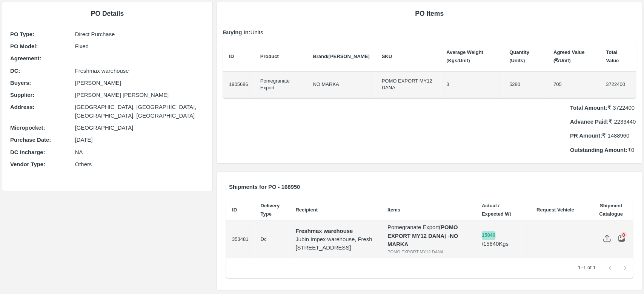 This screenshot has height=294, width=644. Describe the element at coordinates (140, 153) in the screenshot. I see `p: NA` at that location.